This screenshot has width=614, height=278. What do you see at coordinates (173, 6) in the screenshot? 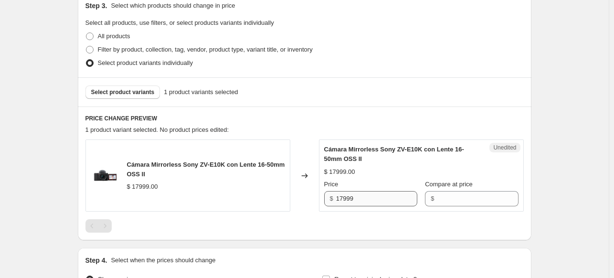
I see `p: Select which products should change in price` at bounding box center [173, 6].